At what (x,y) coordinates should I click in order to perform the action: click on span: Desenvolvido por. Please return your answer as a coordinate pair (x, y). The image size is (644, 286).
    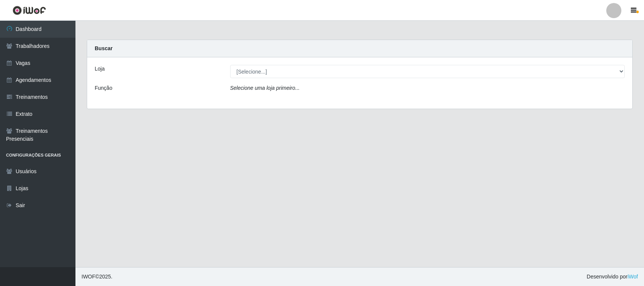
    Looking at the image, I should click on (613, 277).